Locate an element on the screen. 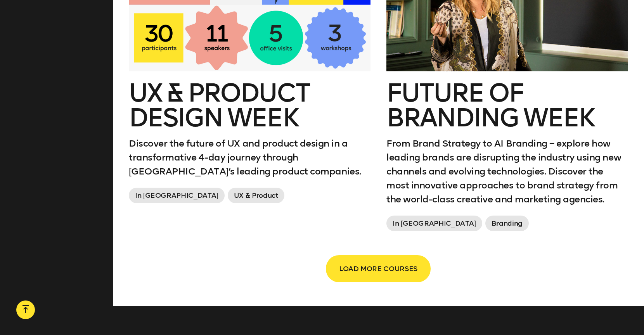 Image resolution: width=644 pixels, height=335 pixels. p: Discover the future of UX and product design in a transformative 4-day journey through [GEOGRAPHI... is located at coordinates (249, 157).